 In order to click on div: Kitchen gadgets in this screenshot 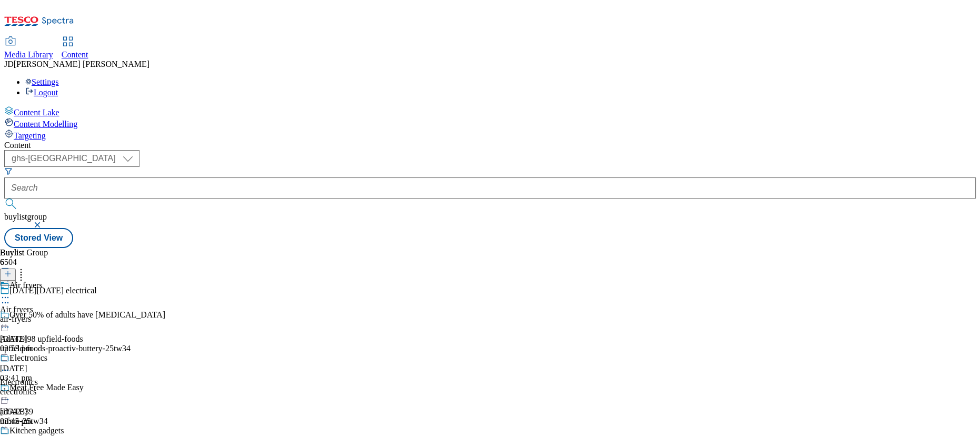, I will do `click(37, 431)`.